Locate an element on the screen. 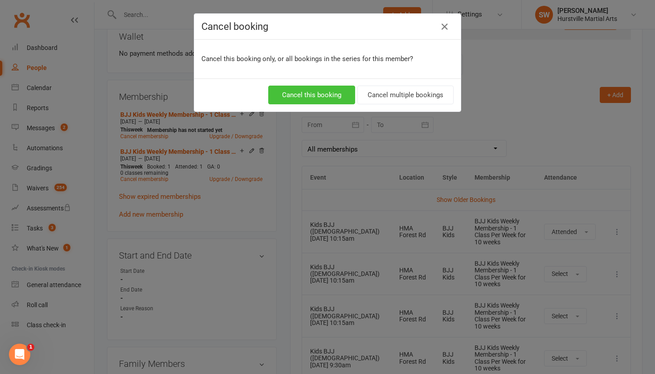 The image size is (655, 374). button: Cancel multiple bookings is located at coordinates (405, 95).